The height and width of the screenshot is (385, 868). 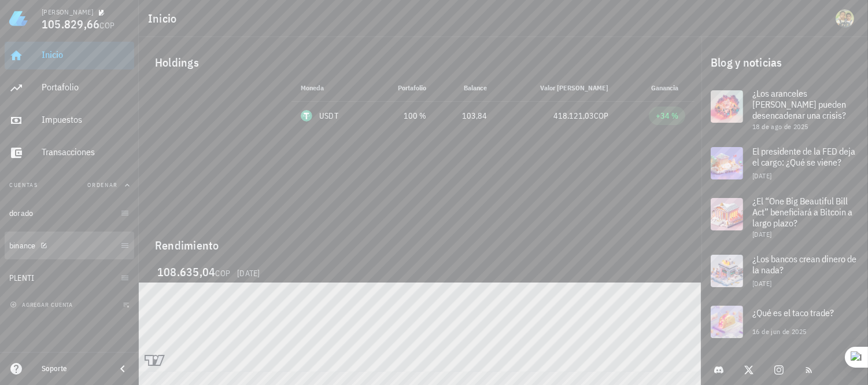 I want to click on span: 418.121,03, so click(x=574, y=116).